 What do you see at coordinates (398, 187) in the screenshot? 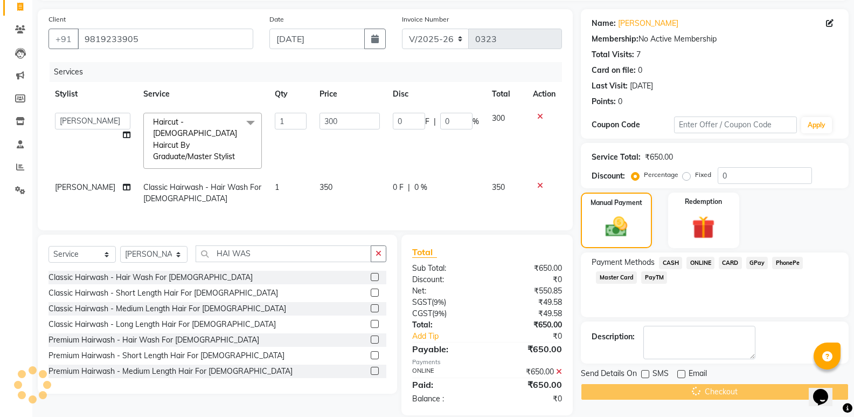
I see `span: 0 F` at bounding box center [398, 187].